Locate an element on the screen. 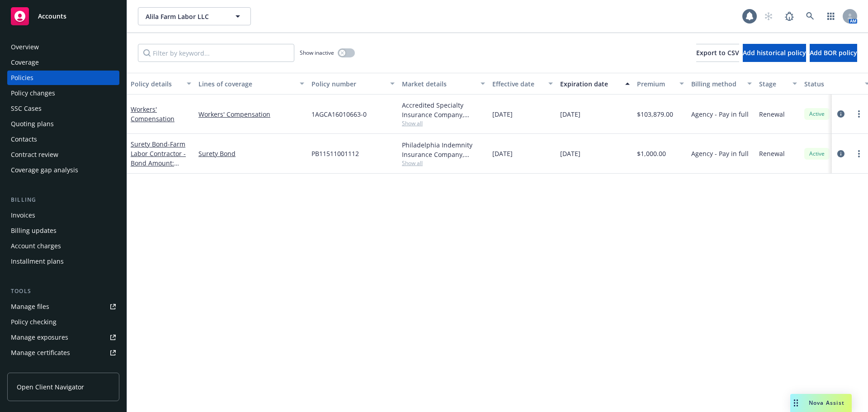 This screenshot has height=412, width=868. button: Market details is located at coordinates (444, 83).